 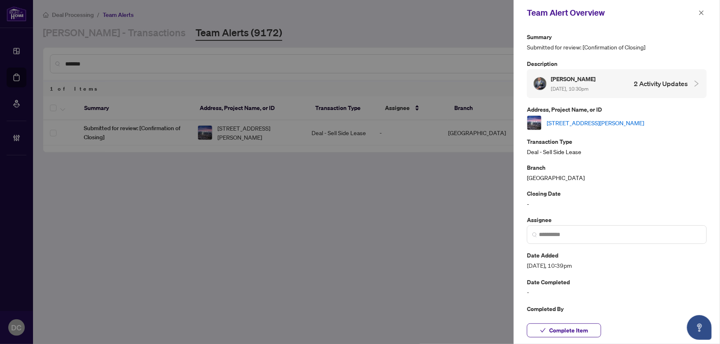 What do you see at coordinates (564, 331) in the screenshot?
I see `button: Complete Item` at bounding box center [564, 331].